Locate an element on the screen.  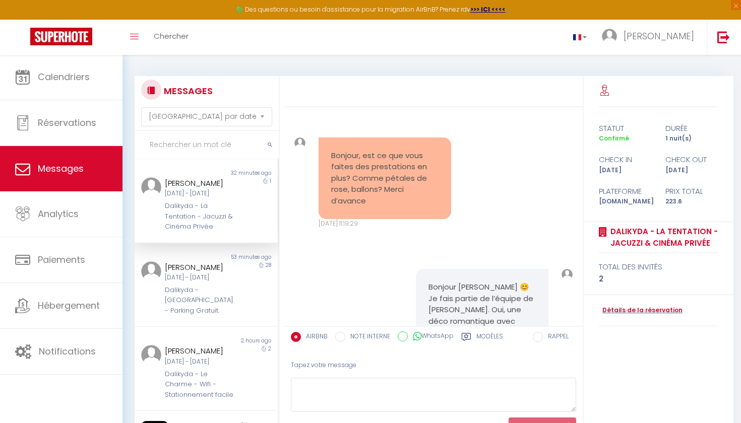
a: Détails de la réservation is located at coordinates (641, 310).